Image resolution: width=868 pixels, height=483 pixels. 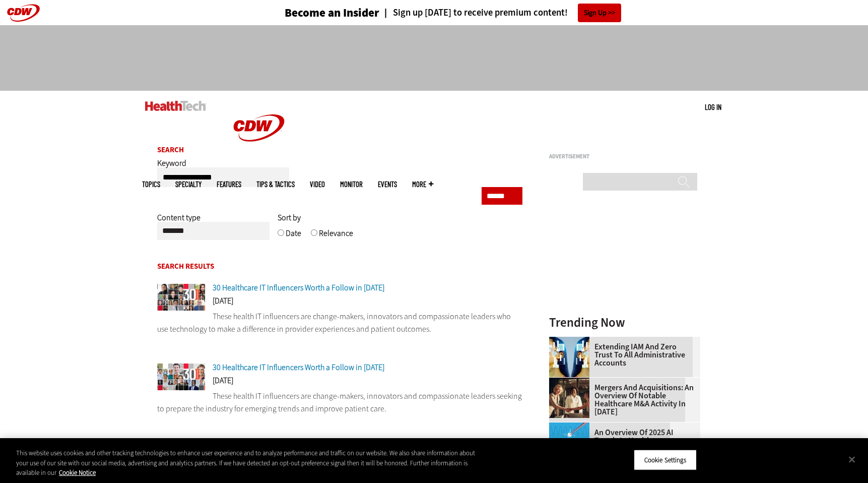 I want to click on a: abstract image of woman with pixelated face, so click(x=572, y=341).